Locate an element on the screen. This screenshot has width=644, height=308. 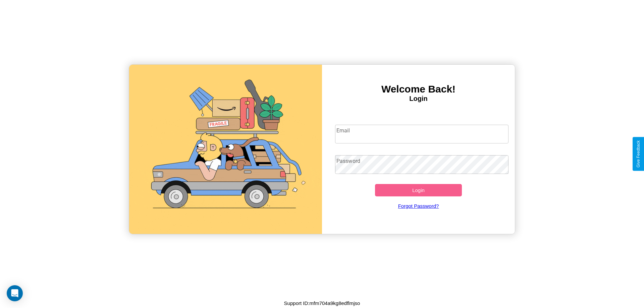
h3: Welcome Back! is located at coordinates (418, 89).